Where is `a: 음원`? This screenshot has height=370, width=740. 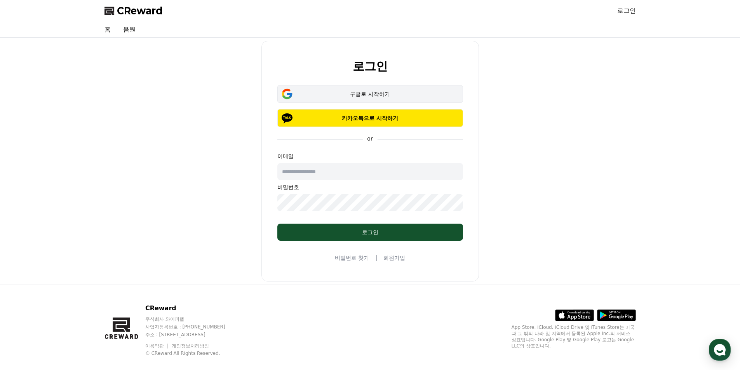
a: 음원 is located at coordinates (129, 30).